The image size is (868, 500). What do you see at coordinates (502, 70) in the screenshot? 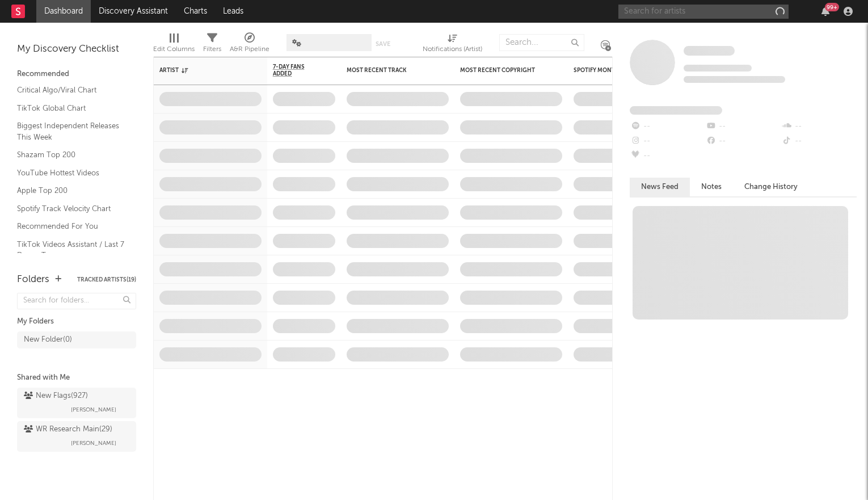
I see `div: Most Recent Copyright` at bounding box center [502, 70].